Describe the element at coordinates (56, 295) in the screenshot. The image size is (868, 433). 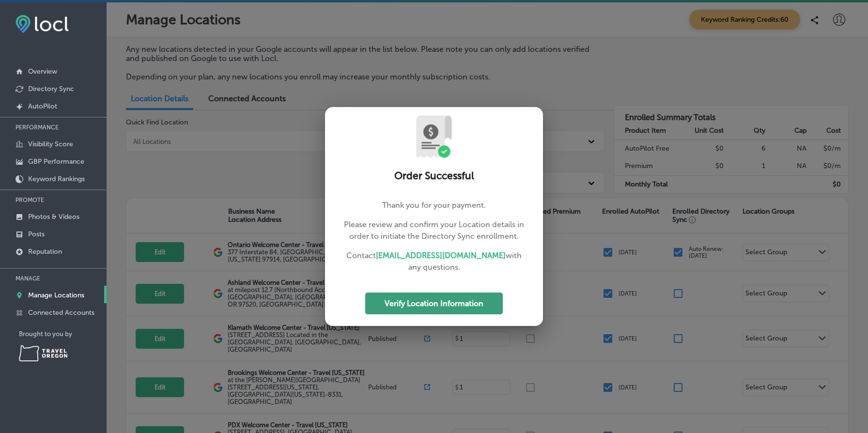
I see `p: Manage Locations` at that location.